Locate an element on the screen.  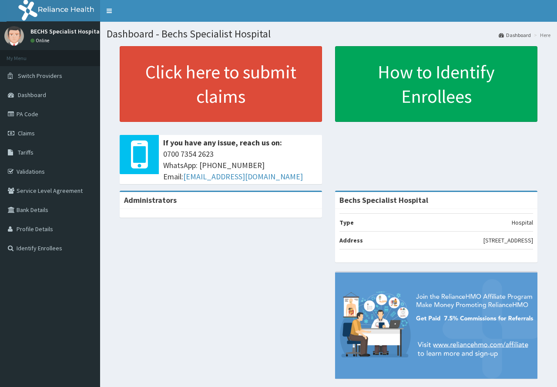
a: Click here to submit claims is located at coordinates (221, 84).